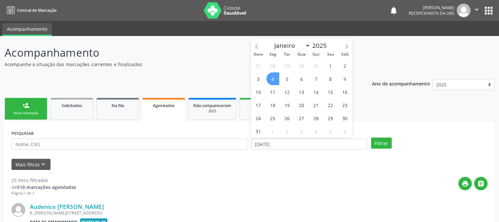  What do you see at coordinates (118, 106) in the screenshot?
I see `span: Na fila` at bounding box center [118, 106].